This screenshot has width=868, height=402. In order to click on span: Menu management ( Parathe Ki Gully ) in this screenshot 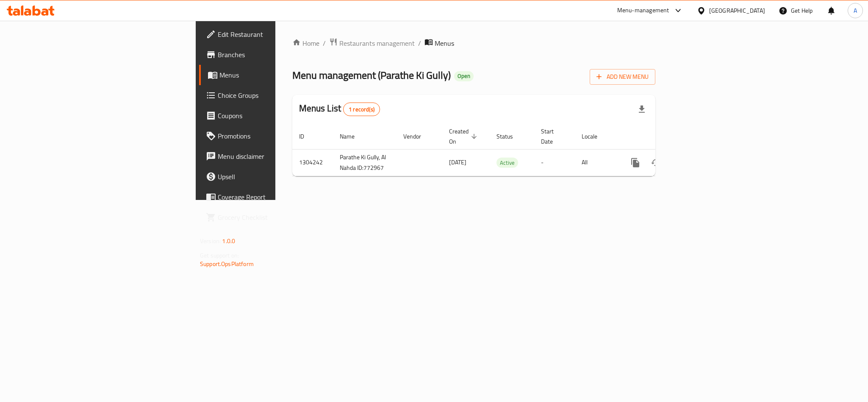, I will do `click(372, 75)`.